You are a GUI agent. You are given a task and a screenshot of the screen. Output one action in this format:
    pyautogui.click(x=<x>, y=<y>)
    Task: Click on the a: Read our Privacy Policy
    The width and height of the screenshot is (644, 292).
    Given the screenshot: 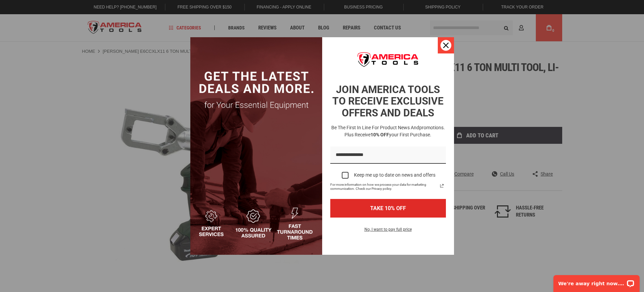 What is the action you would take?
    pyautogui.click(x=442, y=185)
    